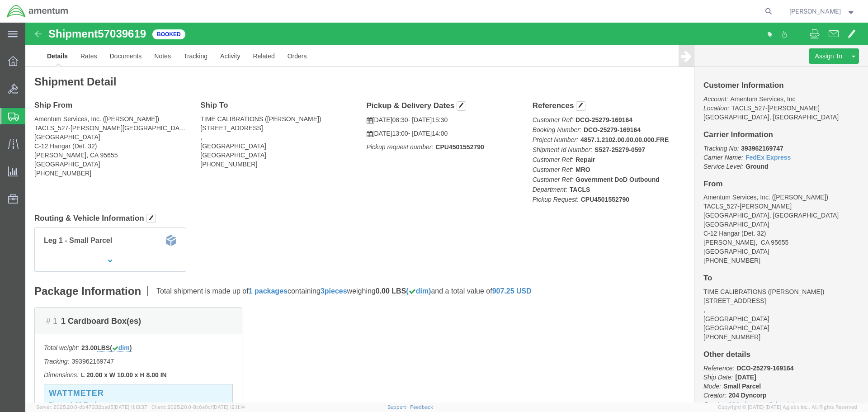  I want to click on a: Feedback, so click(422, 407).